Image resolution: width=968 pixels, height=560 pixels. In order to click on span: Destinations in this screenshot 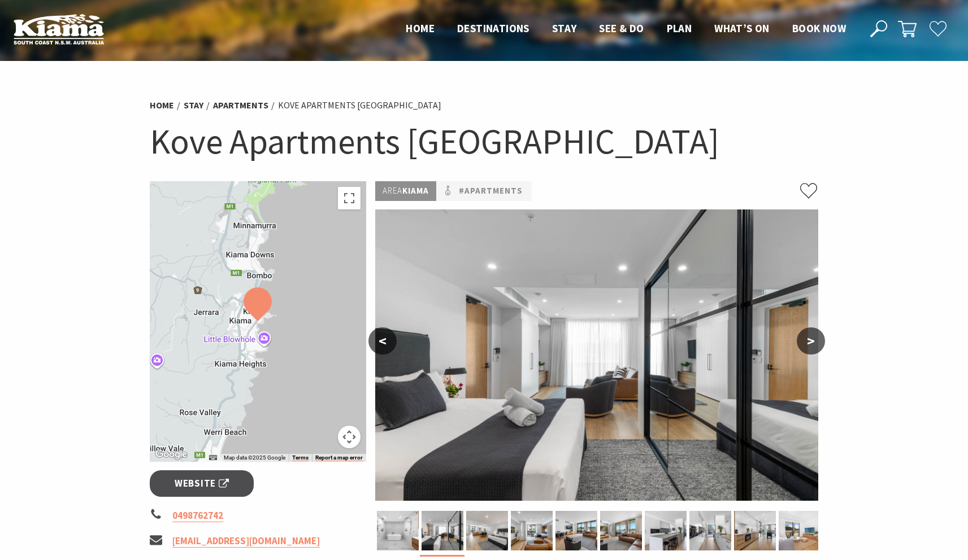, I will do `click(494, 29)`.